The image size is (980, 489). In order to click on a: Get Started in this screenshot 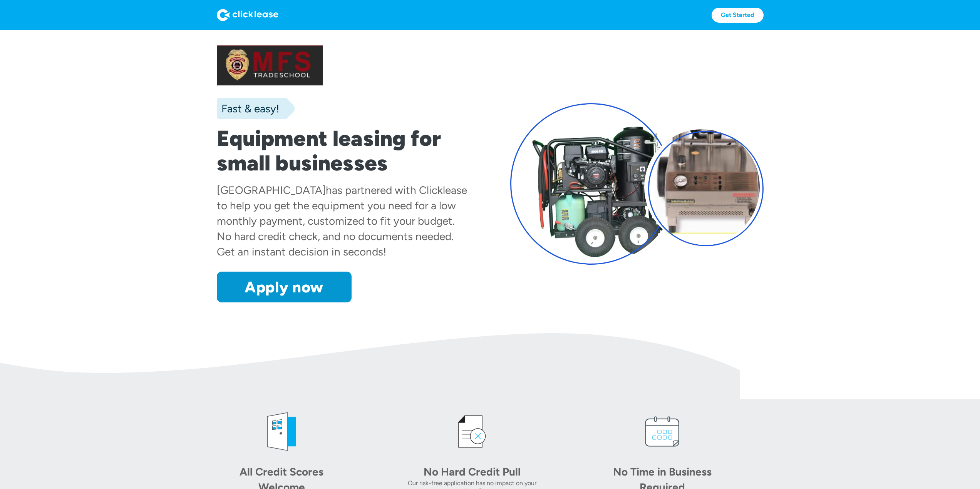, I will do `click(737, 15)`.